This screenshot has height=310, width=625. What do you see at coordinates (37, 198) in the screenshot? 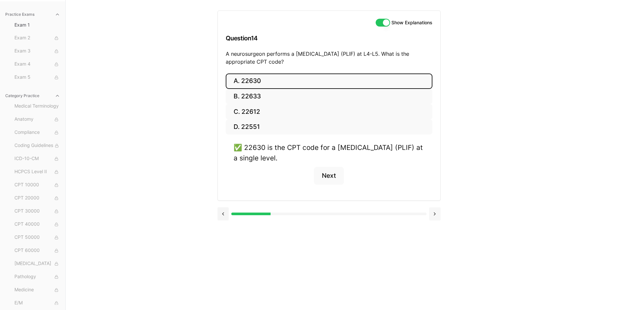
I see `span: CPT 20000` at bounding box center [37, 198].